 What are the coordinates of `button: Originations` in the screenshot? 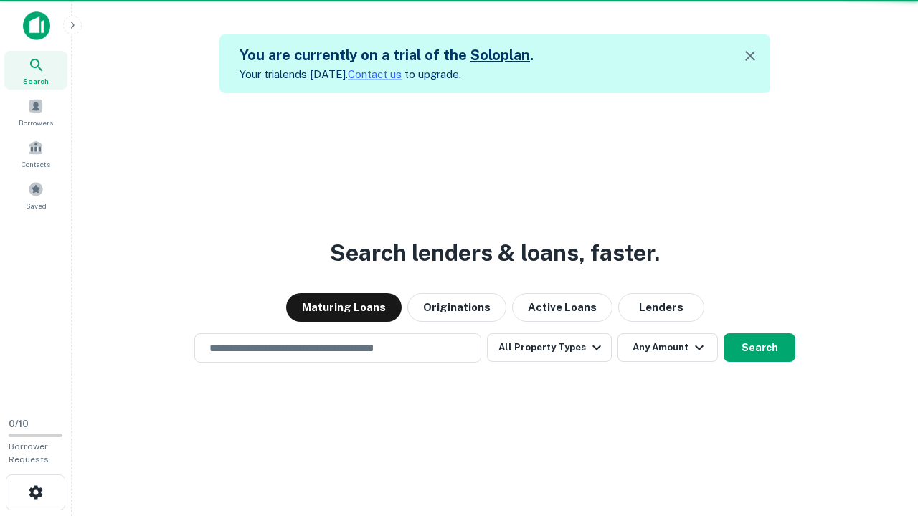 It's located at (457, 308).